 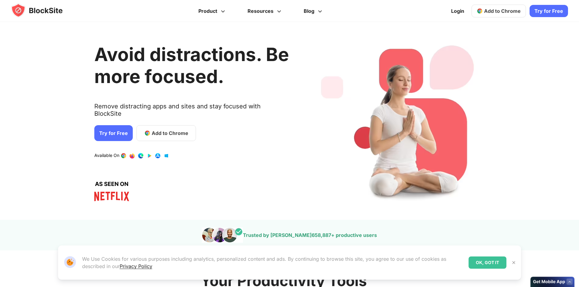 I want to click on text: Remove distracting apps and sites and stay focused with BlockSite, so click(x=192, y=112).